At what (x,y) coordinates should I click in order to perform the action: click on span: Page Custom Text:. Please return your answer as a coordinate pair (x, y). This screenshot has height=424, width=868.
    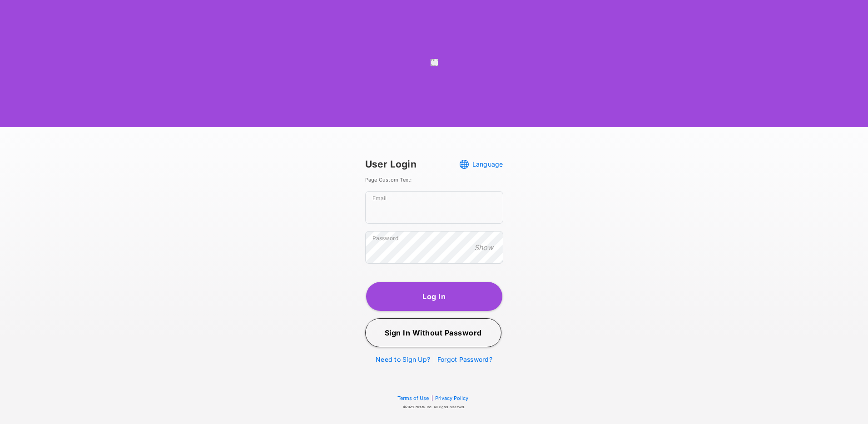
    Looking at the image, I should click on (388, 179).